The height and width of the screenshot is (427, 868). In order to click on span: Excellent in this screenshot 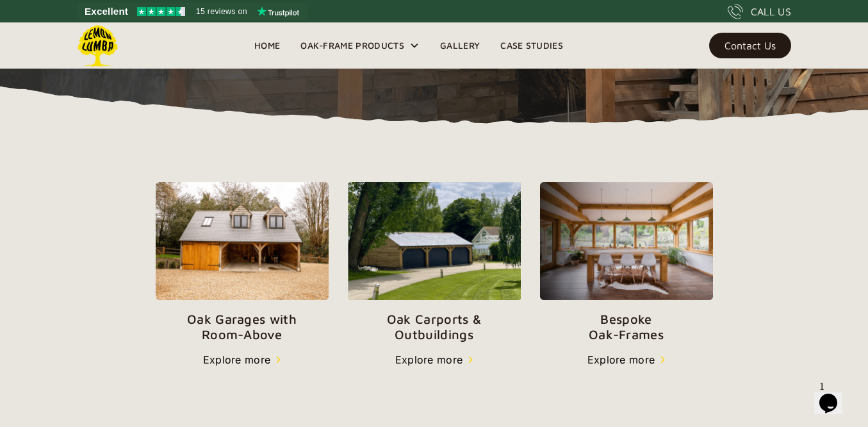, I will do `click(106, 11)`.